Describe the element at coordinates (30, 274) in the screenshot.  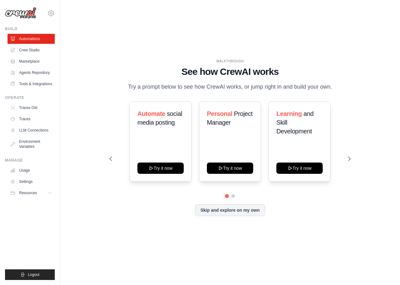
I see `button: Logout` at that location.